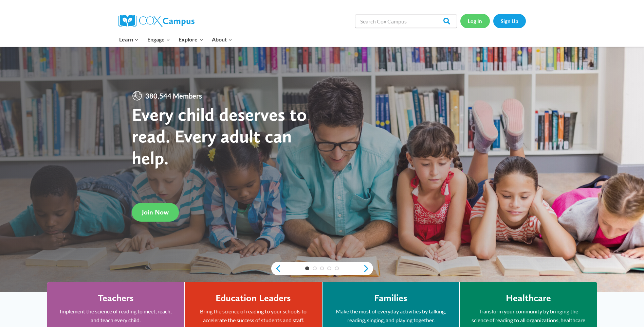 The height and width of the screenshot is (327, 644). I want to click on h4: Teachers, so click(116, 298).